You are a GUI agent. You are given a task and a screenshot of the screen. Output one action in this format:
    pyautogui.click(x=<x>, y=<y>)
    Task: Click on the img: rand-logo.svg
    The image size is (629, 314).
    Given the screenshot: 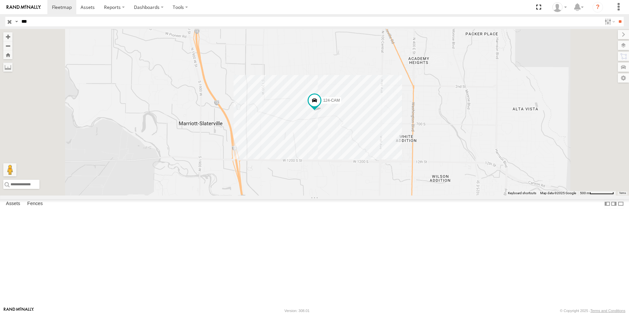 What is the action you would take?
    pyautogui.click(x=24, y=7)
    